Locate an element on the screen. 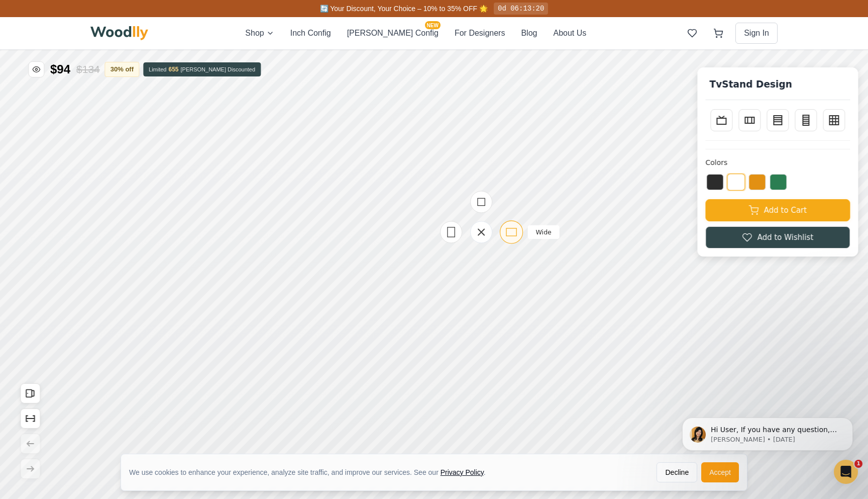  button: Add to Cart is located at coordinates (778, 210).